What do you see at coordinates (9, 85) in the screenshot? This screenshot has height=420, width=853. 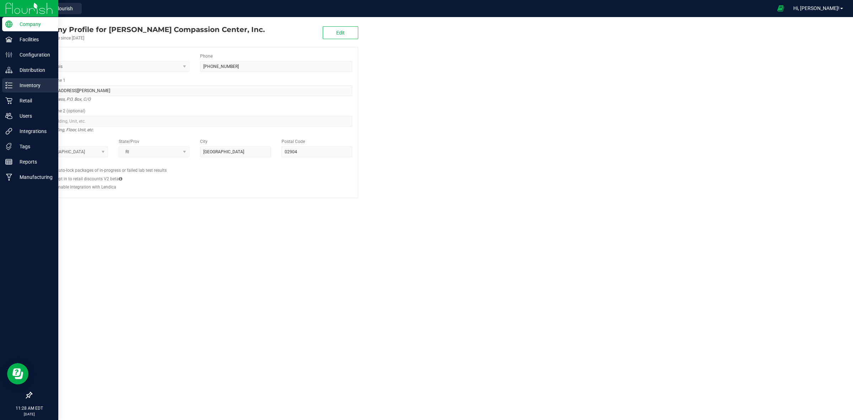 I see `inline-svg: Inventory` at bounding box center [9, 85].